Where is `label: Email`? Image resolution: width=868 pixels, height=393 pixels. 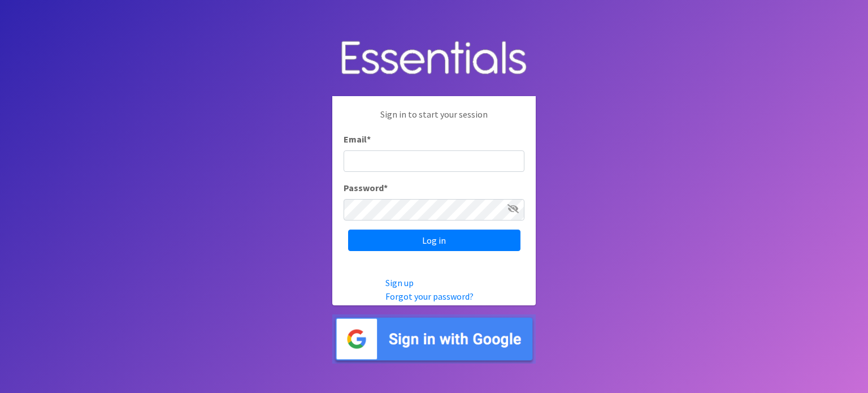 label: Email is located at coordinates (357, 139).